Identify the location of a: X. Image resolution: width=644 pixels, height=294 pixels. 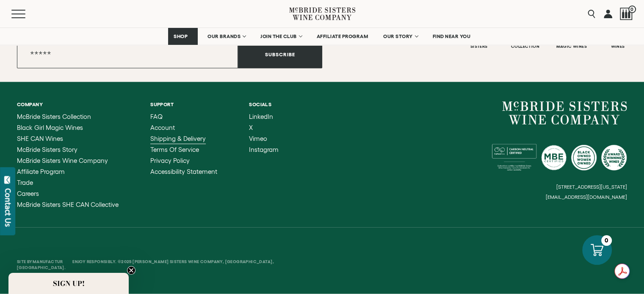
(264, 128).